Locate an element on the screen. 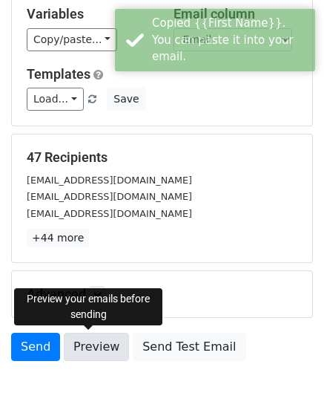 This screenshot has height=393, width=324. h5: Email column is located at coordinates (236, 14).